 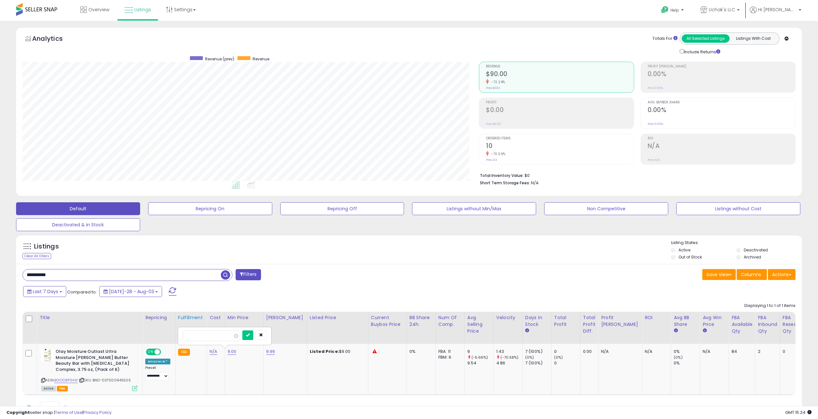 What do you see at coordinates (18, 413) in the screenshot?
I see `strong: Copyright` at bounding box center [18, 413].